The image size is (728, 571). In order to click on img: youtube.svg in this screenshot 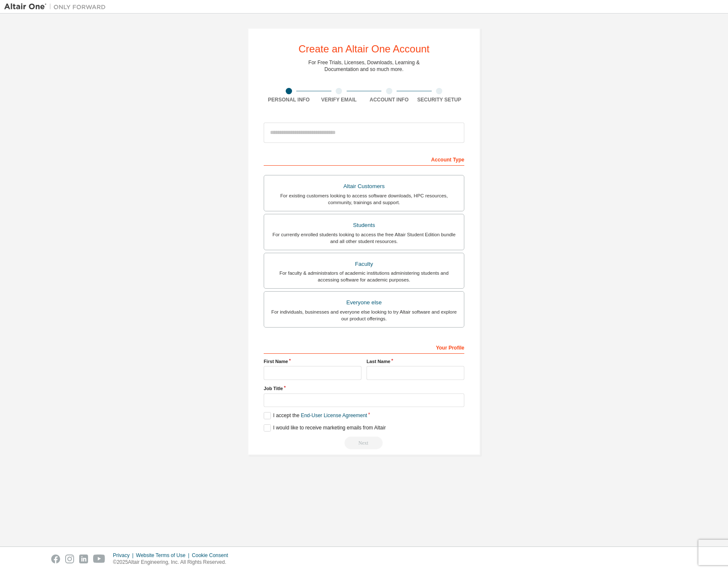, I will do `click(99, 559)`.